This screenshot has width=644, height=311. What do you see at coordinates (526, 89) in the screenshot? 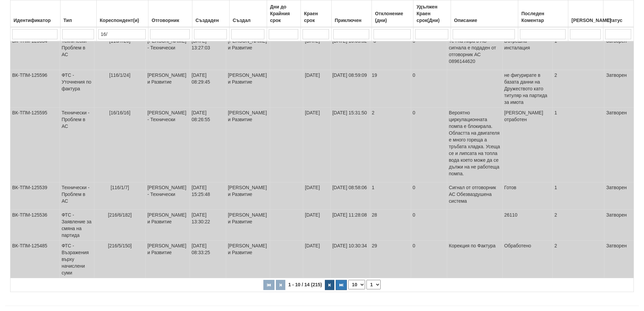
I see `span: не фигурирате в базата данни на Дружеството като титуляр на партида за имота` at bounding box center [526, 89].